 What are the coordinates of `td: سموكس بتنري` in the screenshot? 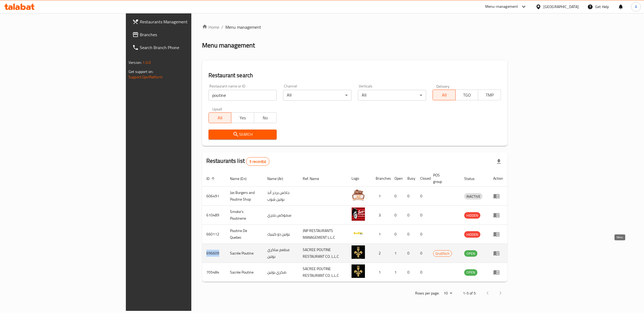 It's located at (281, 215).